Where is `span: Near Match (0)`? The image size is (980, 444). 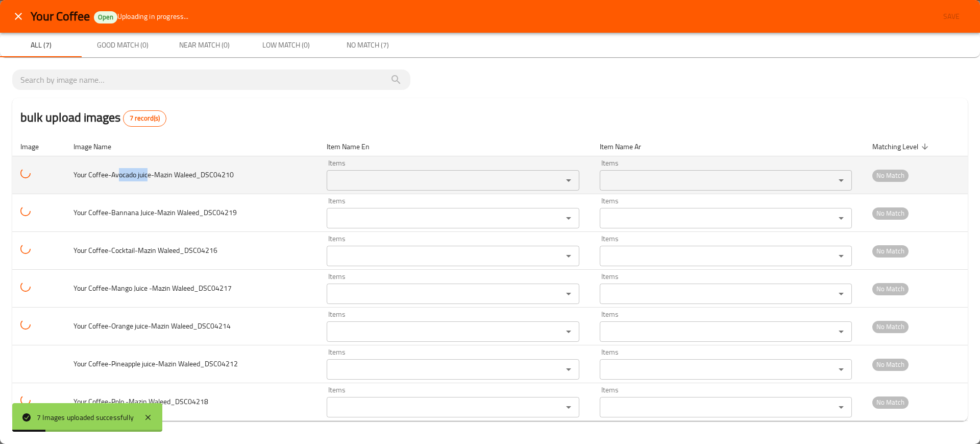
span: Near Match (0) is located at coordinates (204, 45).